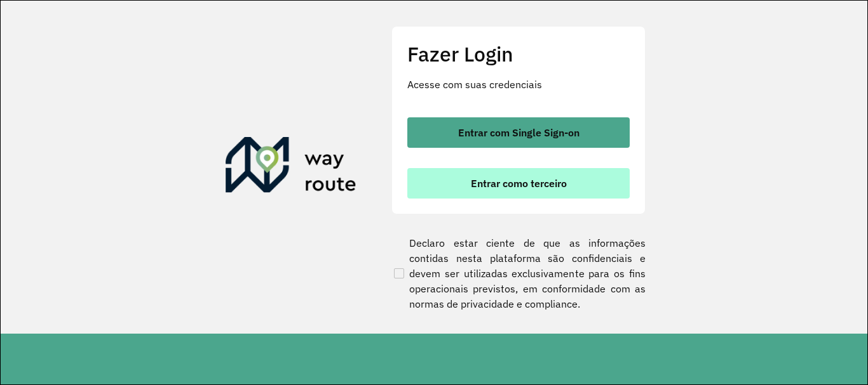  What do you see at coordinates (518, 133) in the screenshot?
I see `span: Entrar com Single Sign-on` at bounding box center [518, 133].